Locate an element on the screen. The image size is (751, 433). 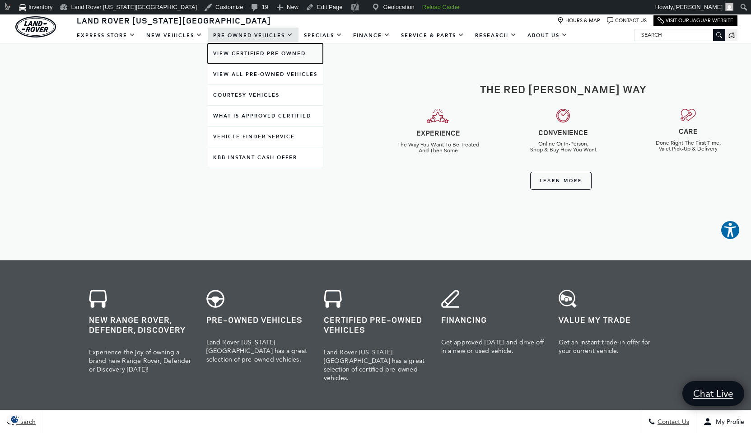
h3: Financing is located at coordinates (493, 319).